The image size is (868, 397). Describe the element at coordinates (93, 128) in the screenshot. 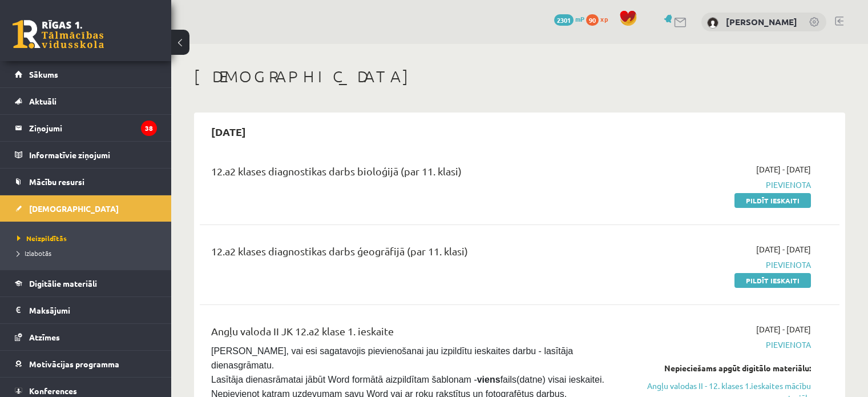

I see `legend: Ziņojumi` at that location.